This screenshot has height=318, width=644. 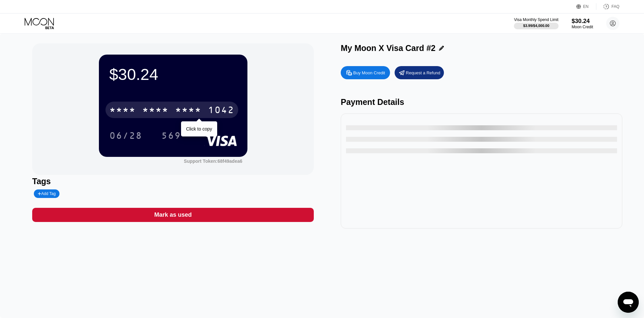 What do you see at coordinates (536, 19) in the screenshot?
I see `div: Visa Monthly Spend Limit` at bounding box center [536, 19].